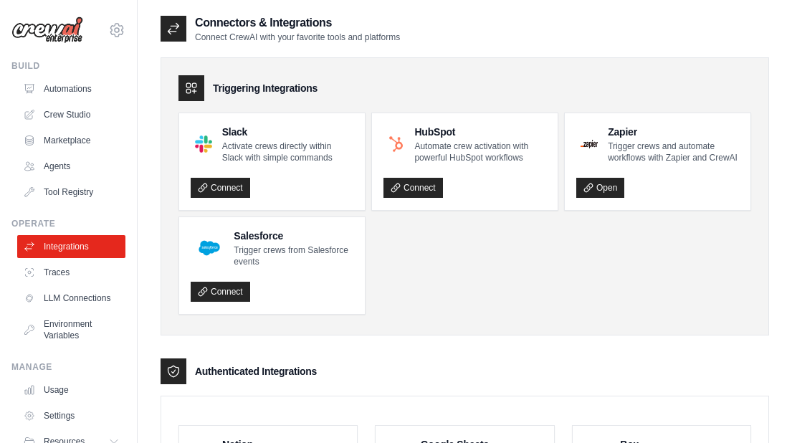 The width and height of the screenshot is (792, 443). Describe the element at coordinates (589, 144) in the screenshot. I see `img: Zapier Logo` at that location.